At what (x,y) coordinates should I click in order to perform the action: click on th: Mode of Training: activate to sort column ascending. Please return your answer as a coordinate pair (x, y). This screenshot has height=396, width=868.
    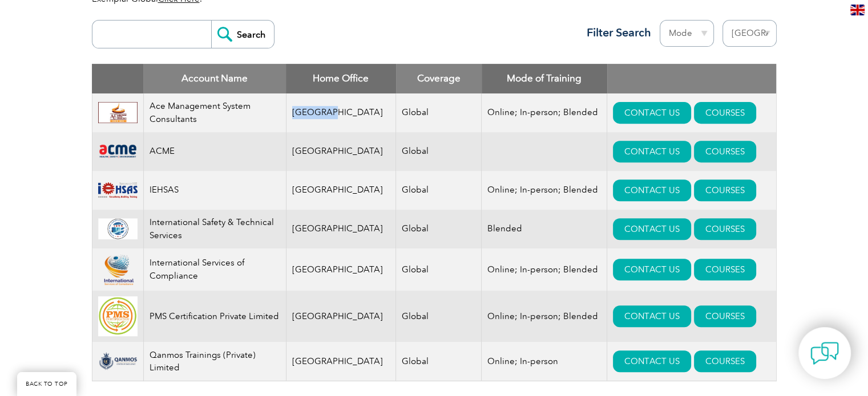
    Looking at the image, I should click on (544, 79).